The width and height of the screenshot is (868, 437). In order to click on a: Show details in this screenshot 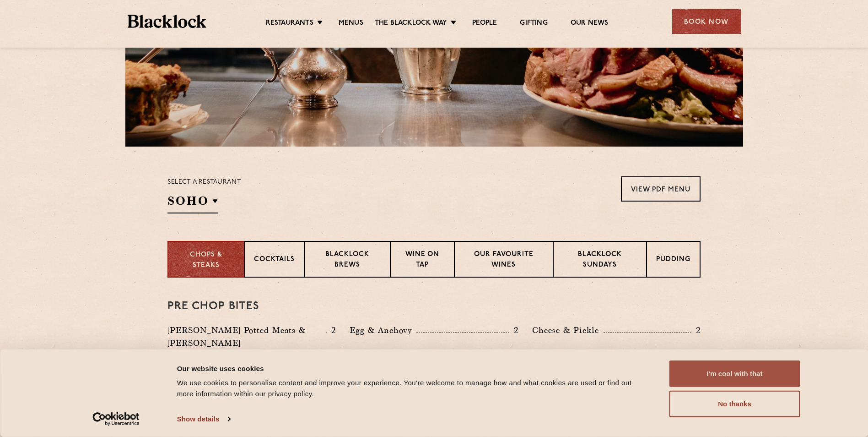, I will do `click(203, 419)`.